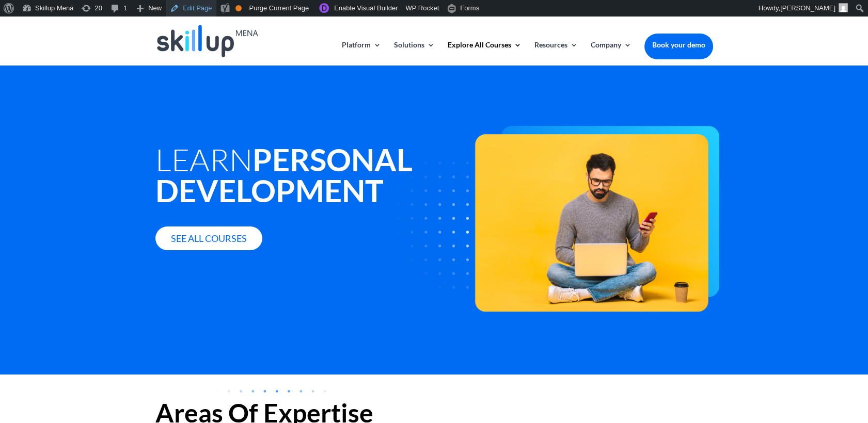  Describe the element at coordinates (208, 239) in the screenshot. I see `a: See all courses` at that location.